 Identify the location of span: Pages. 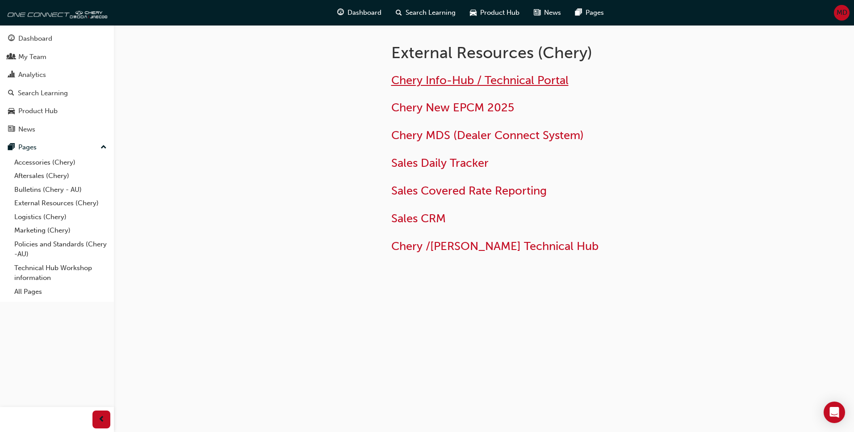
(595, 13).